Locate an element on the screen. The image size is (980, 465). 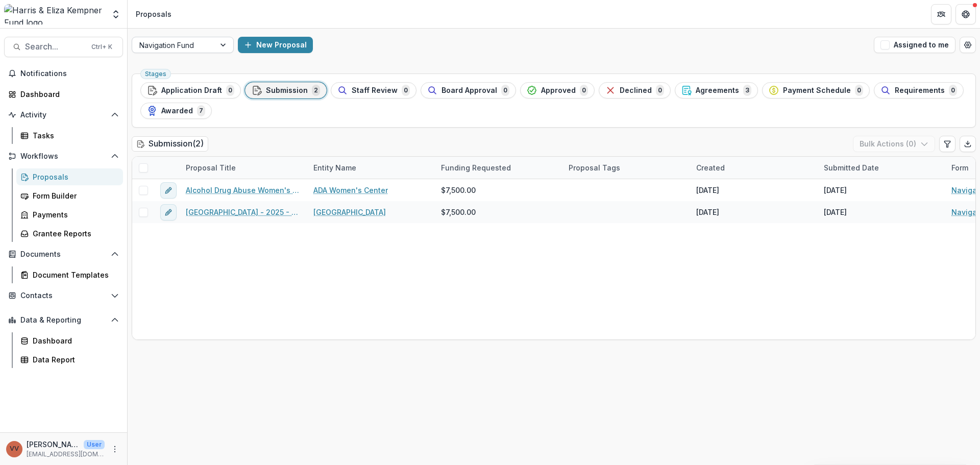
span: Submission is located at coordinates (287, 91).